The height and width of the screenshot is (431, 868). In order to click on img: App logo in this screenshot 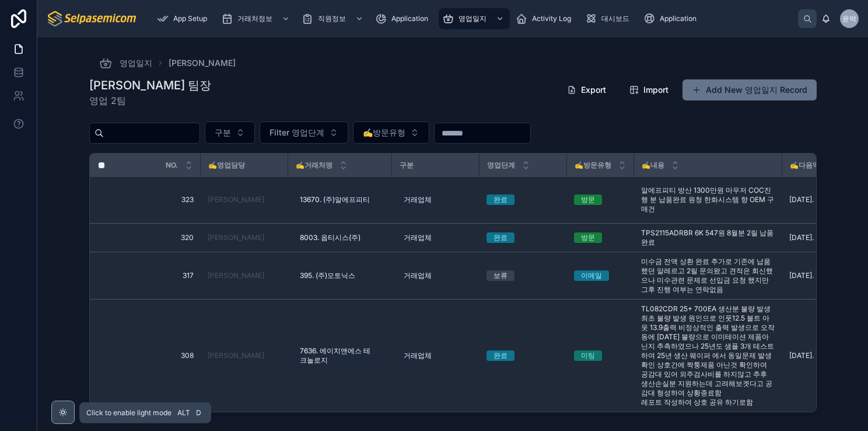, I will do `click(92, 19)`.